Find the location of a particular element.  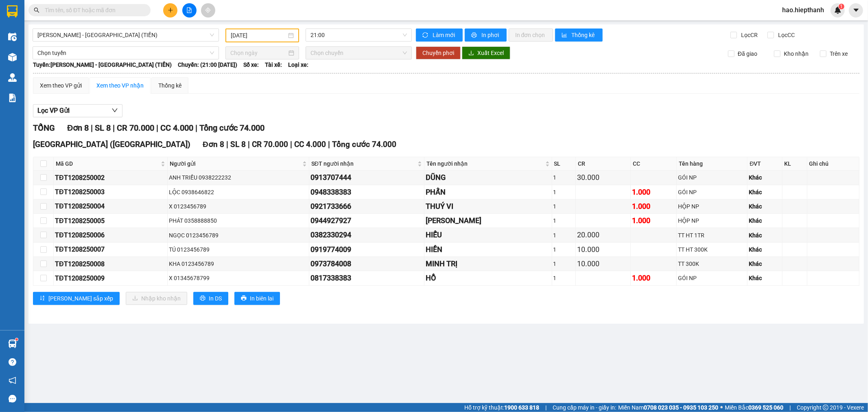

span: Lọc CC is located at coordinates (786, 35).